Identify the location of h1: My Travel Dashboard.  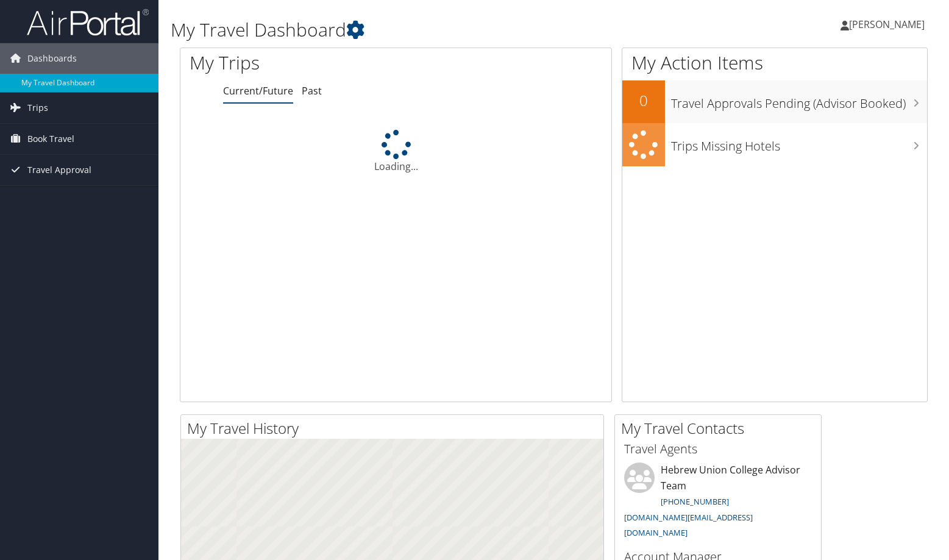
(426, 30).